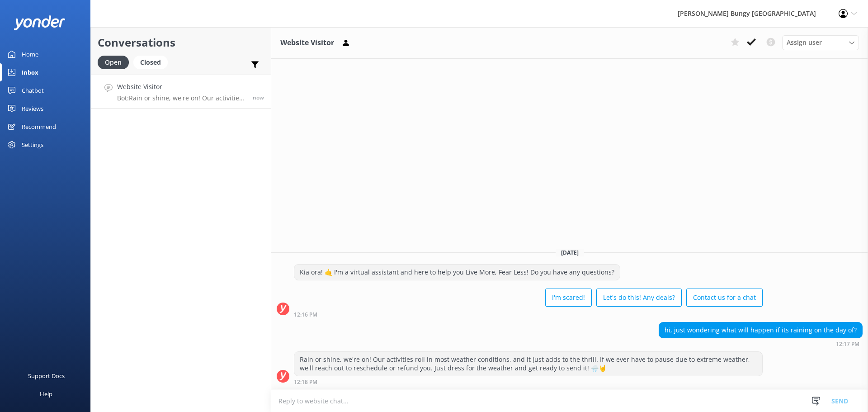  Describe the element at coordinates (306, 382) in the screenshot. I see `strong: 12:18 PM` at that location.